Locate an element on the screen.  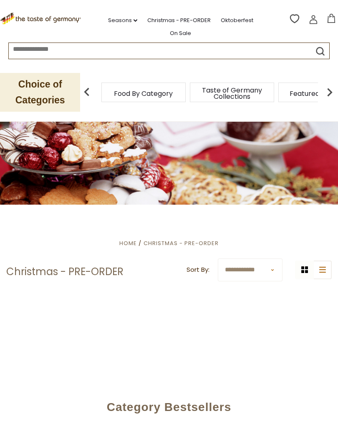
a: Oktoberfest is located at coordinates (237, 20).